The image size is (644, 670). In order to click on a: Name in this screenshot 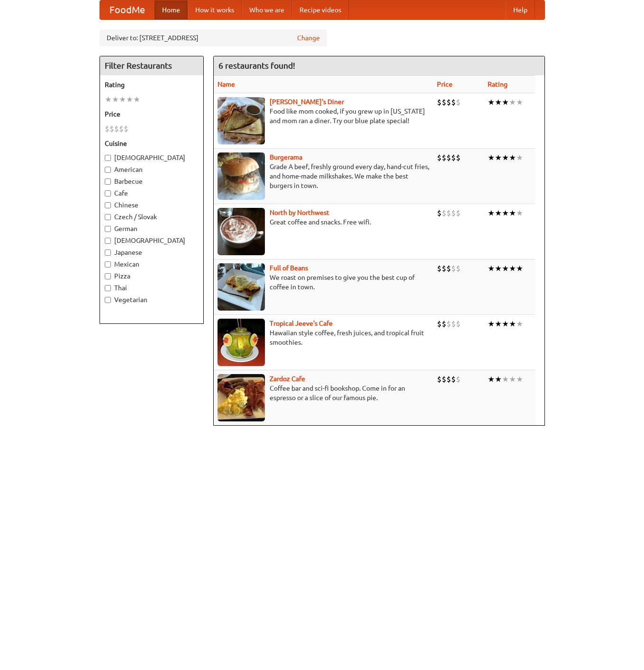, I will do `click(226, 84)`.